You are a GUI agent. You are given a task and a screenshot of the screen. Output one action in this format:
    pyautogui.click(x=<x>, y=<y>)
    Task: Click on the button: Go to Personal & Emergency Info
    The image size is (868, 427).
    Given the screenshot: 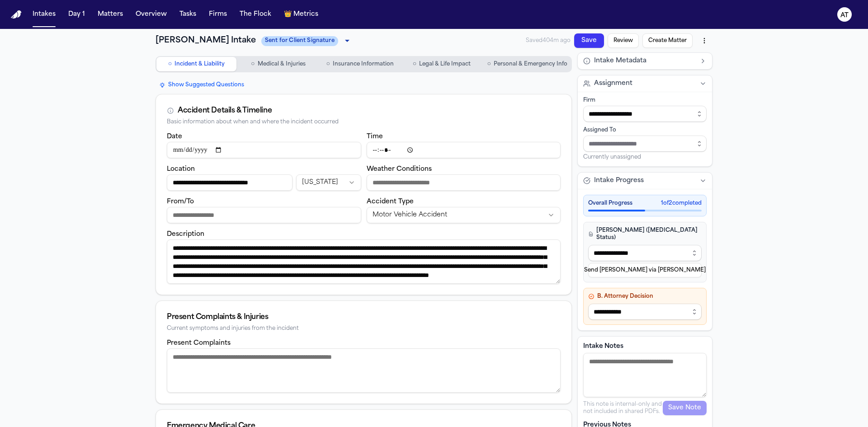 What is the action you would take?
    pyautogui.click(x=527, y=64)
    